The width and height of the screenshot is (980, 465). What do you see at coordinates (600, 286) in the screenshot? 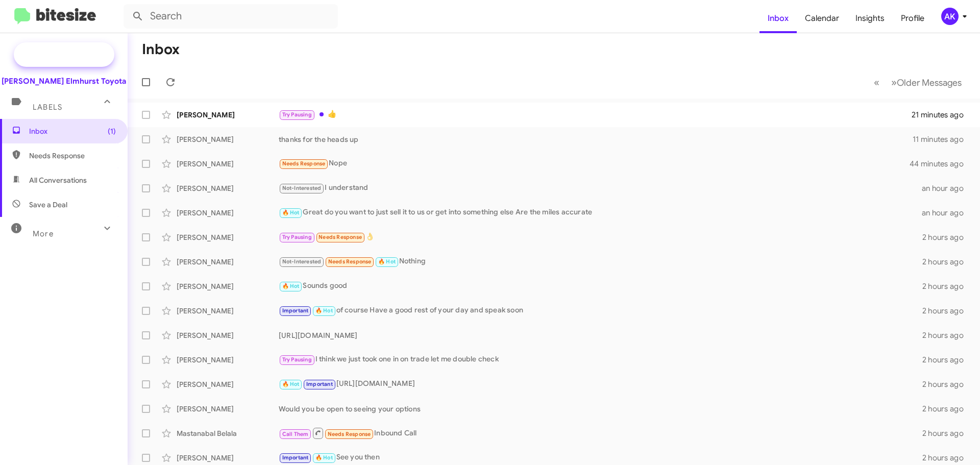
I see `div: Sounds good` at bounding box center [600, 286].